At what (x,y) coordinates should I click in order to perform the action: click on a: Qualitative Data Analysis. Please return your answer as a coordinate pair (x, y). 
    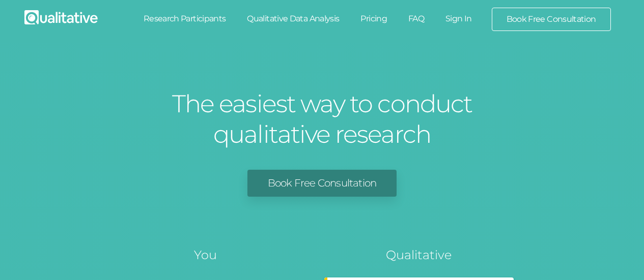
    Looking at the image, I should click on (293, 19).